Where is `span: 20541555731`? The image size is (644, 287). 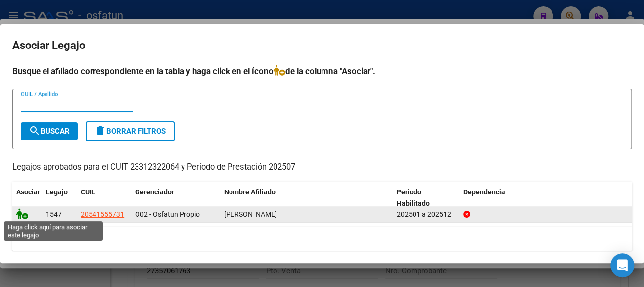
span: 20541555731 is located at coordinates (103, 214).